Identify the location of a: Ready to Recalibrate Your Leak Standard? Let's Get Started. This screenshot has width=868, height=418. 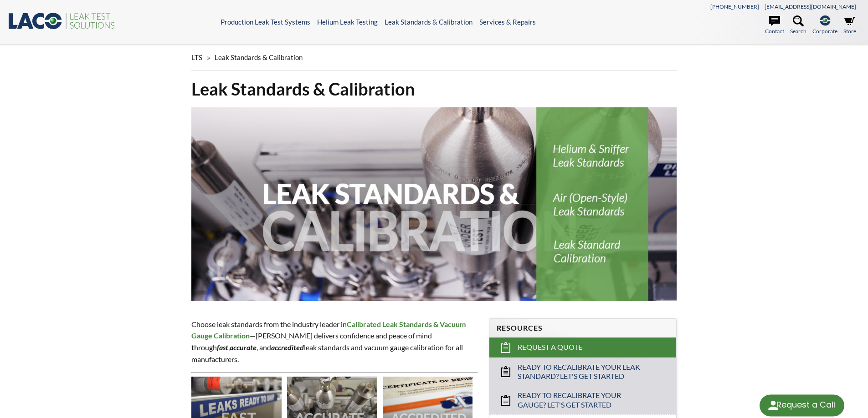
(582, 372).